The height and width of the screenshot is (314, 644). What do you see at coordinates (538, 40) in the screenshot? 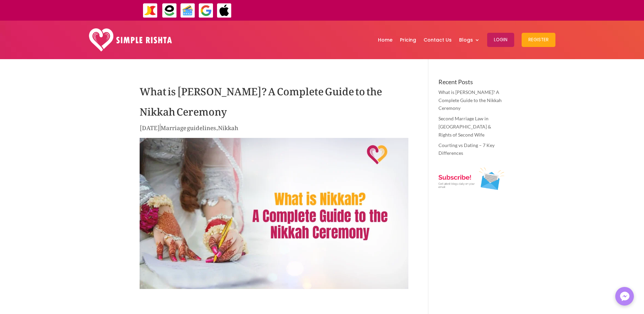
I see `button: Register` at bounding box center [538, 40].